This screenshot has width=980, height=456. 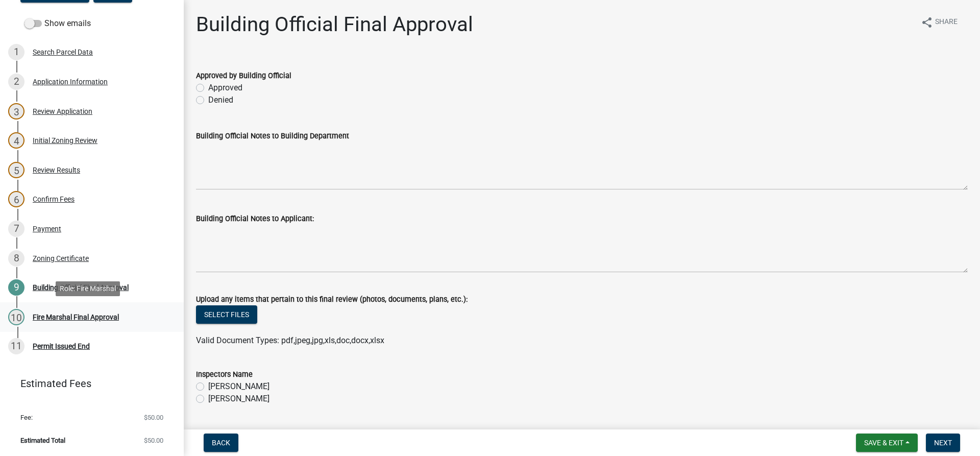 What do you see at coordinates (76, 317) in the screenshot?
I see `div: Fire Marshal Final Approval` at bounding box center [76, 317].